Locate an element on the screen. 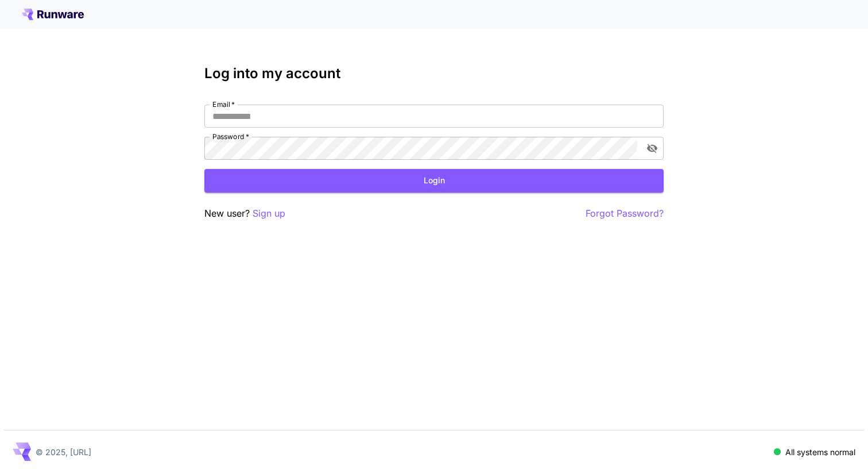 The height and width of the screenshot is (473, 868). label: Password is located at coordinates (230, 136).